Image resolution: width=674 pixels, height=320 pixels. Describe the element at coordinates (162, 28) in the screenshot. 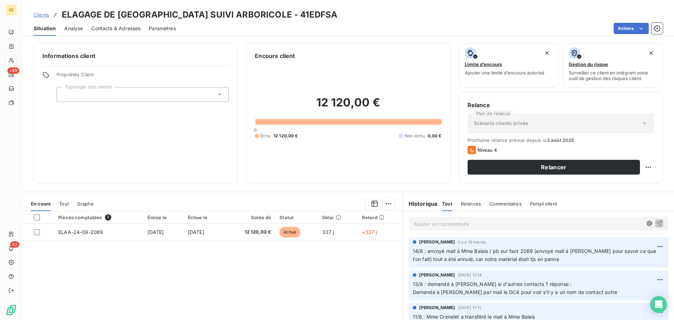

I see `span: Paramètres` at that location.